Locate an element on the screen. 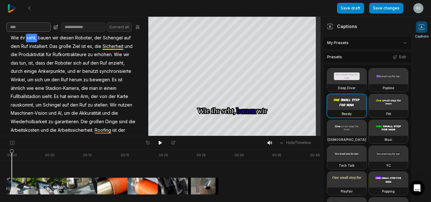 Image resolution: width=431 pixels, height=202 pixels. span: wie is located at coordinates (30, 88).